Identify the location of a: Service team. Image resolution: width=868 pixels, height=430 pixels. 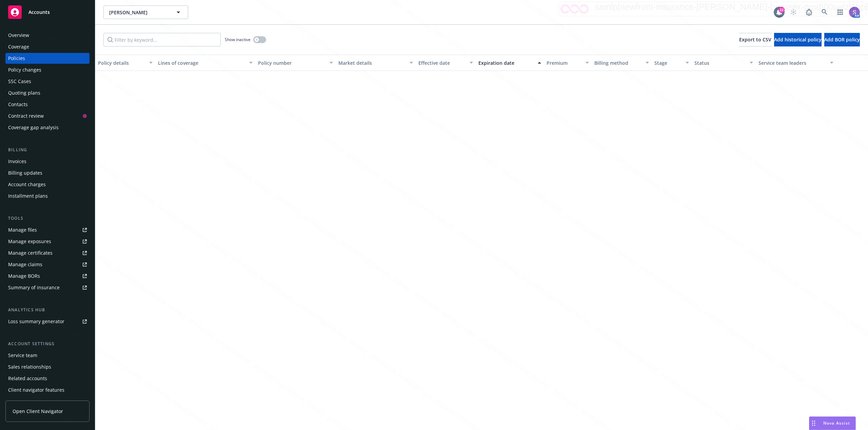
(47, 356).